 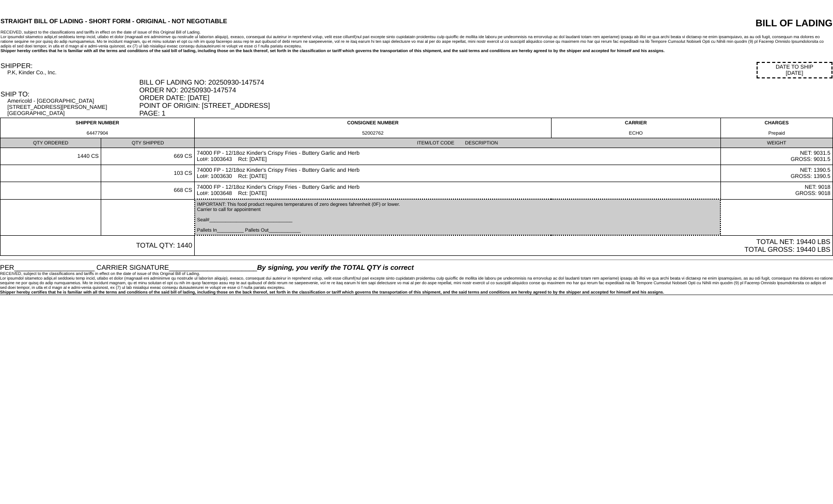 I want to click on td: CHARGES, so click(x=776, y=128).